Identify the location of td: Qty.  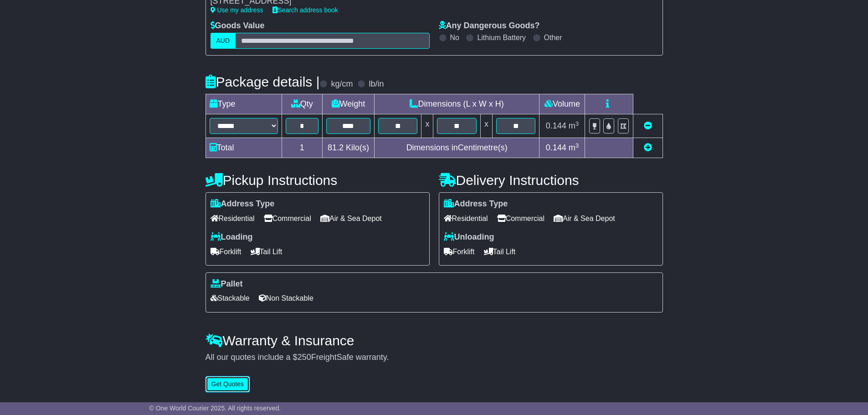
(302, 104).